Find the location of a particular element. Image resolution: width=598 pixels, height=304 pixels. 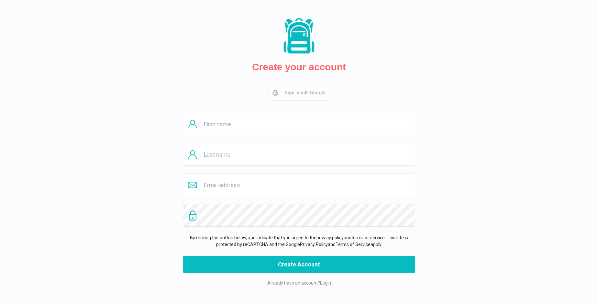

input: Last name is located at coordinates (299, 154).